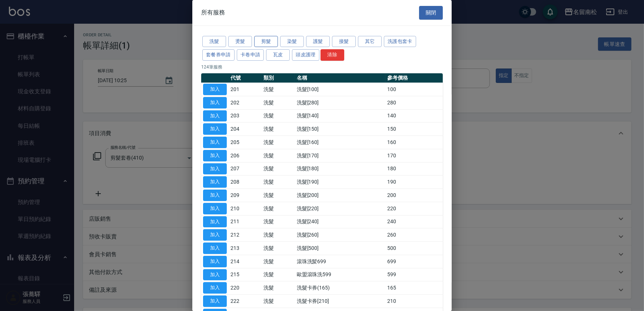 The image size is (644, 311). Describe the element at coordinates (278, 55) in the screenshot. I see `button: 瓦皮` at that location.